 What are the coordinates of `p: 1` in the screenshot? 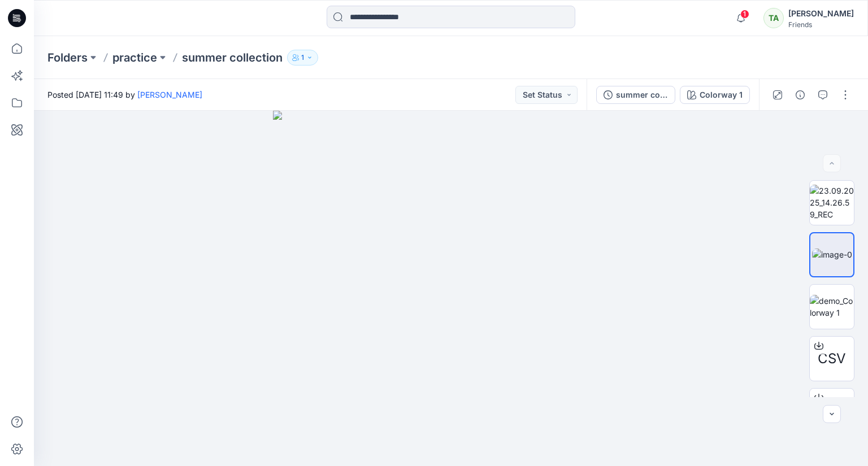 It's located at (302, 58).